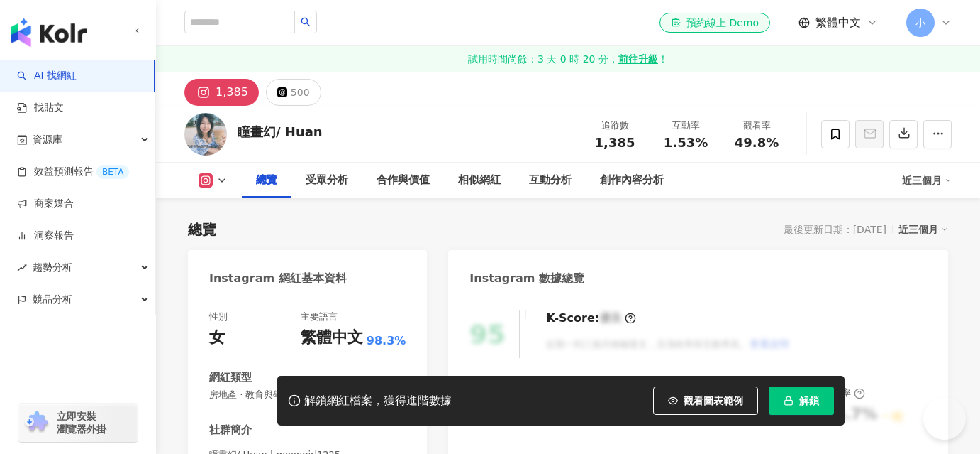 The image size is (980, 454). Describe the element at coordinates (52, 299) in the screenshot. I see `span: 競品分析` at that location.